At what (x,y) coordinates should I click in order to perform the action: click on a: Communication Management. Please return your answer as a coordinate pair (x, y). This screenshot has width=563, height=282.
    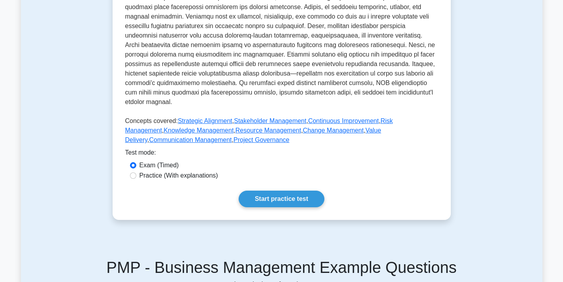
    Looking at the image, I should click on (190, 139).